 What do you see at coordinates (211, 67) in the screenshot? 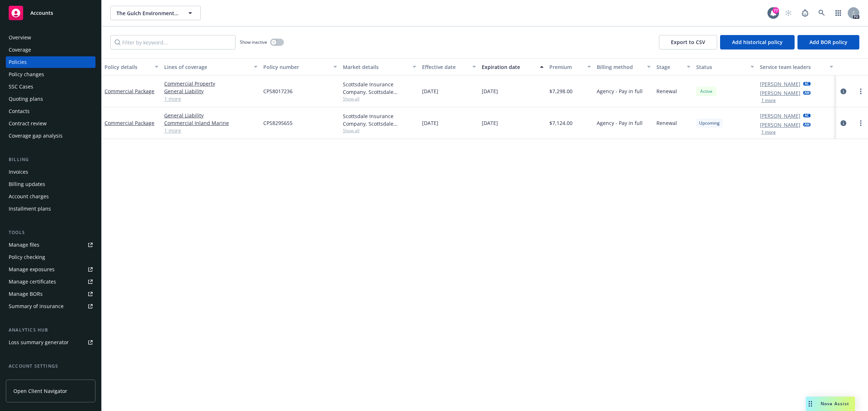
I see `button: Lines of coverage` at bounding box center [211, 67].